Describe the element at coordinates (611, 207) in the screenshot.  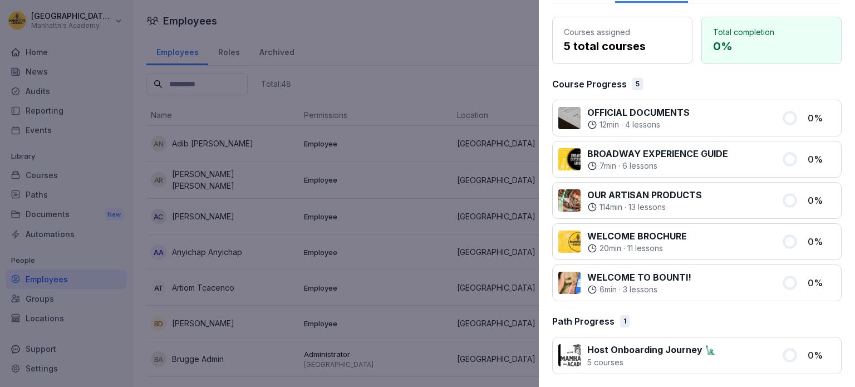
I see `p: 114 min` at that location.